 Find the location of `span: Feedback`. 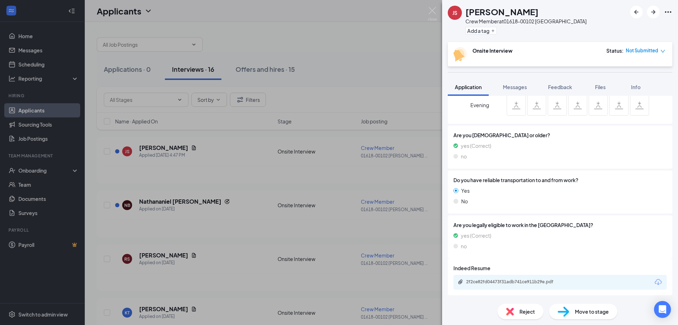

span: Feedback is located at coordinates (560, 87).